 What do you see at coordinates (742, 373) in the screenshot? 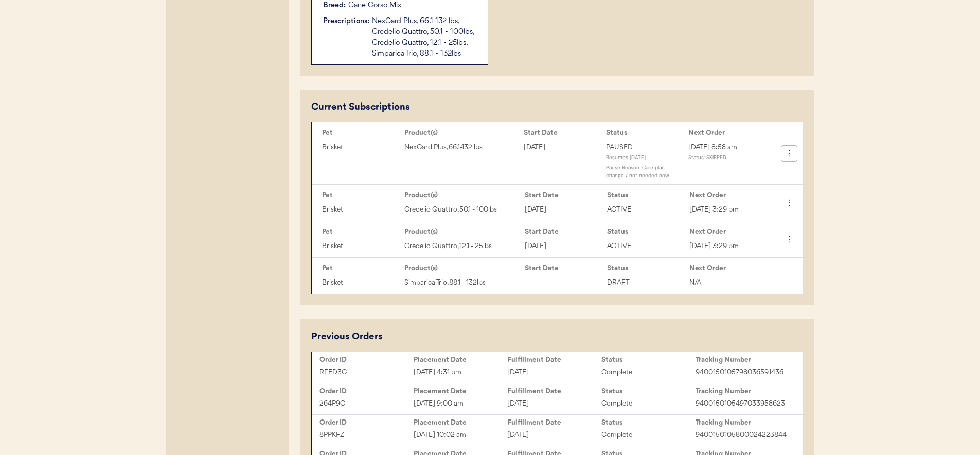
I see `div: 9400150105798036591436` at bounding box center [742, 373].